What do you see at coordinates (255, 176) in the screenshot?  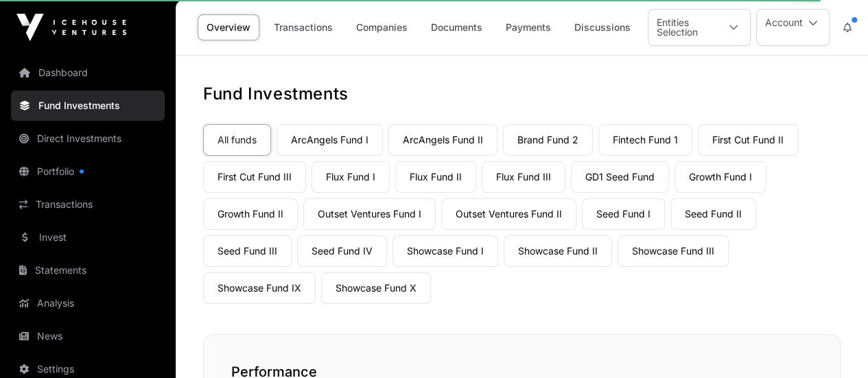 I see `a: First Cut Fund III` at bounding box center [255, 176].